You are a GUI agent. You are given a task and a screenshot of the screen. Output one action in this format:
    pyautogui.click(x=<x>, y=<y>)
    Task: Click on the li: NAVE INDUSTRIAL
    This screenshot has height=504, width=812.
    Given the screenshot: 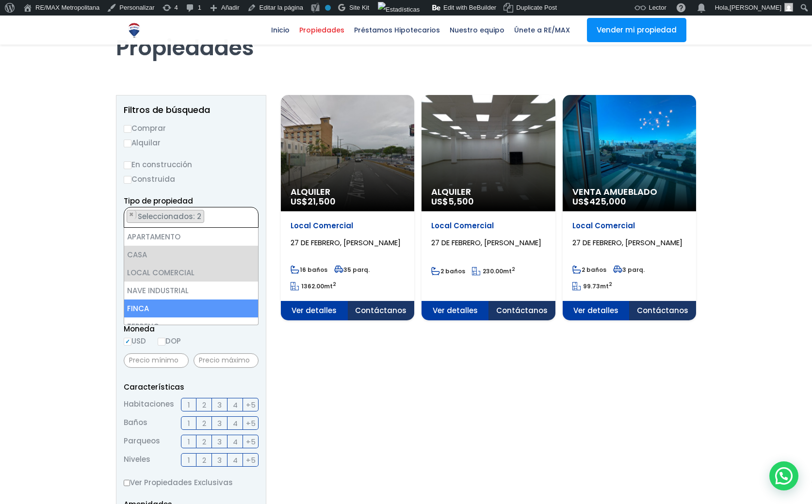 What is the action you would take?
    pyautogui.click(x=191, y=290)
    